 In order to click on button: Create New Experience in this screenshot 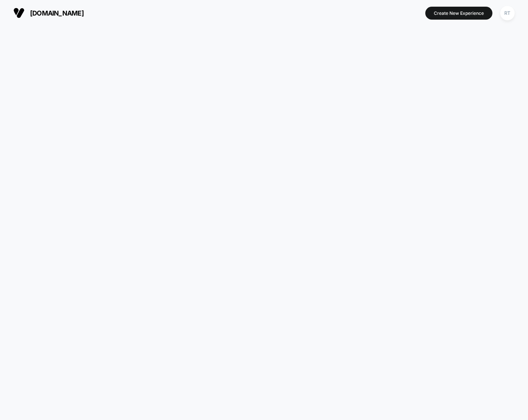, I will do `click(459, 13)`.